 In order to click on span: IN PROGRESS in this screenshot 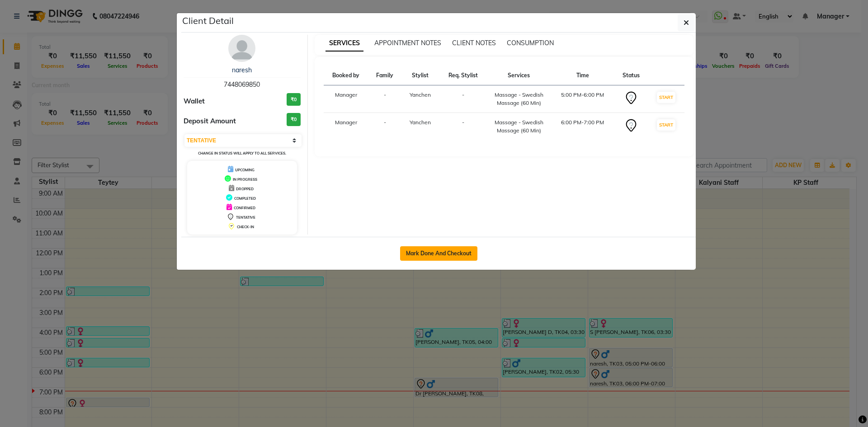, I will do `click(245, 179)`.